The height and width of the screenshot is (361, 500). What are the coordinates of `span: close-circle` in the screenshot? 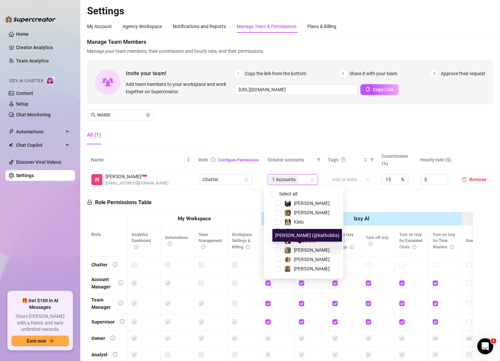 It's located at (148, 115).